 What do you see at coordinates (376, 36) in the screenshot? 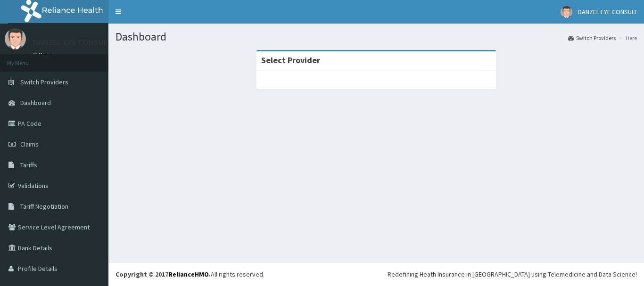
I see `h1: Dashboard` at bounding box center [376, 36].